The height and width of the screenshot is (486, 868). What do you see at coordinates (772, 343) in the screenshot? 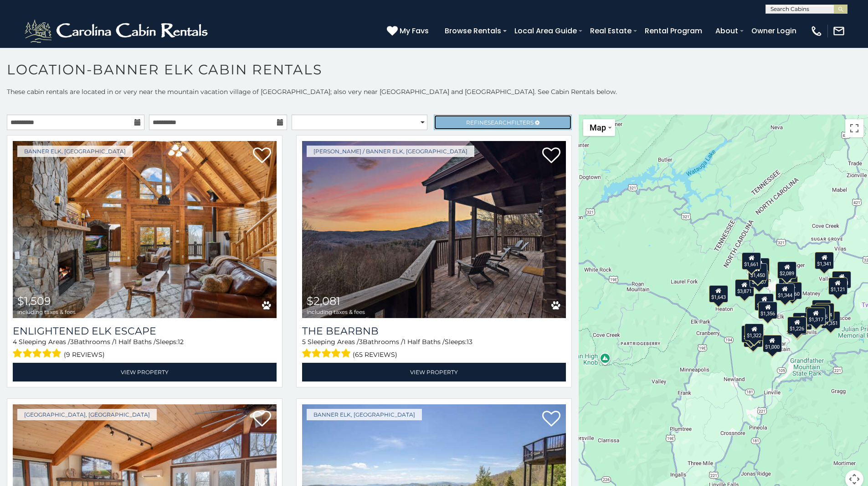
I see `div: $1,000` at bounding box center [772, 343].